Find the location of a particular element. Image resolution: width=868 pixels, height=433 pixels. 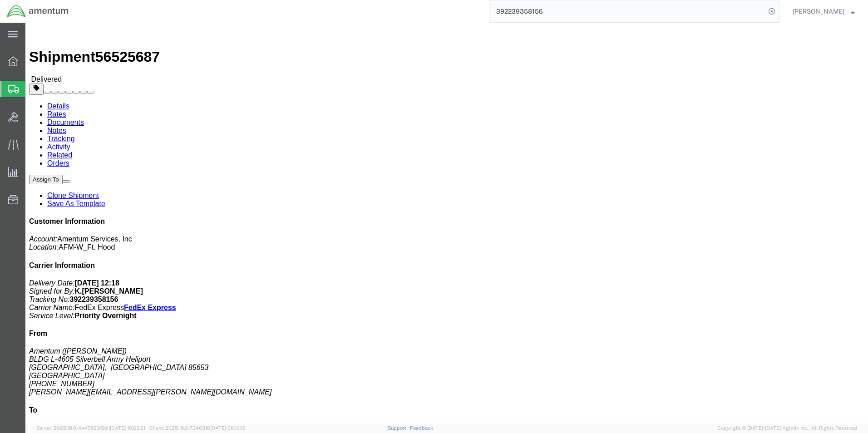

span: Client: 2025.18.0-7346316 is located at coordinates (197, 428).